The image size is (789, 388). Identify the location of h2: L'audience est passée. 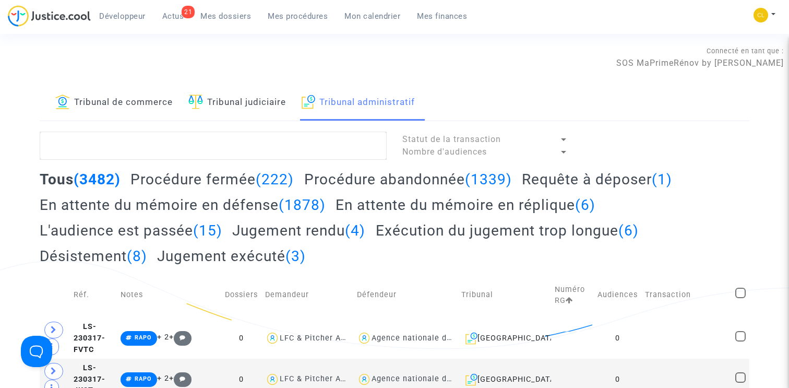
(131, 230).